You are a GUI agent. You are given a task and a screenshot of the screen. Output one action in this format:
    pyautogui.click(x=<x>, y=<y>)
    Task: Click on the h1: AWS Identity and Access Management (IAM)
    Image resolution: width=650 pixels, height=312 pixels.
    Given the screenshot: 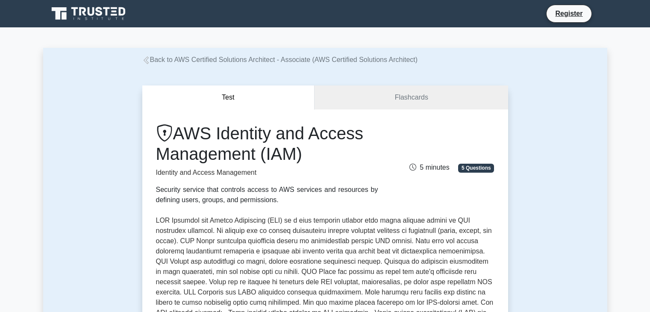 What is the action you would take?
    pyautogui.click(x=267, y=144)
    